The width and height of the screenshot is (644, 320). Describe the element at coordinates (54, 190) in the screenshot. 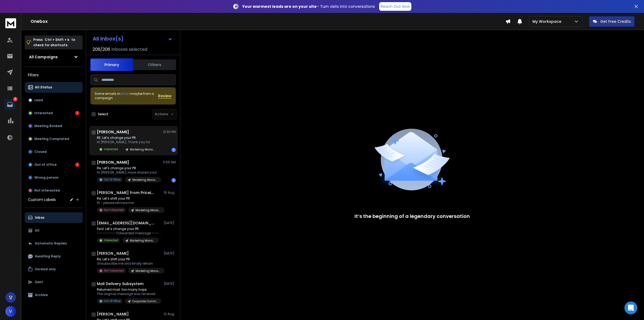

I see `button: Not Interested` at that location.